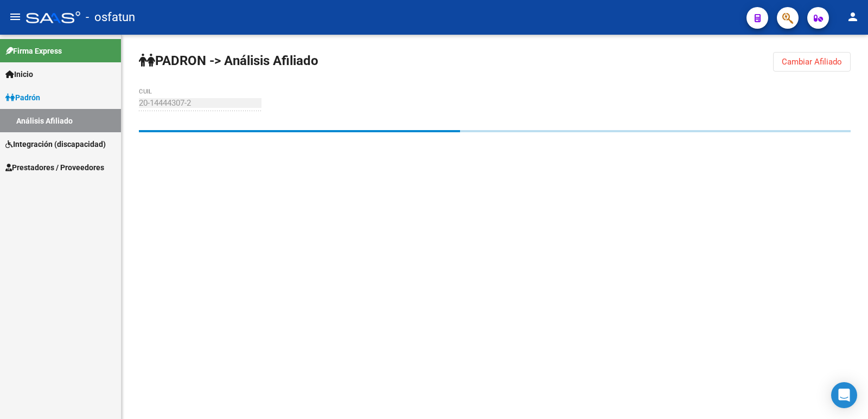  Describe the element at coordinates (844, 395) in the screenshot. I see `div: Open Intercom Messenger` at that location.